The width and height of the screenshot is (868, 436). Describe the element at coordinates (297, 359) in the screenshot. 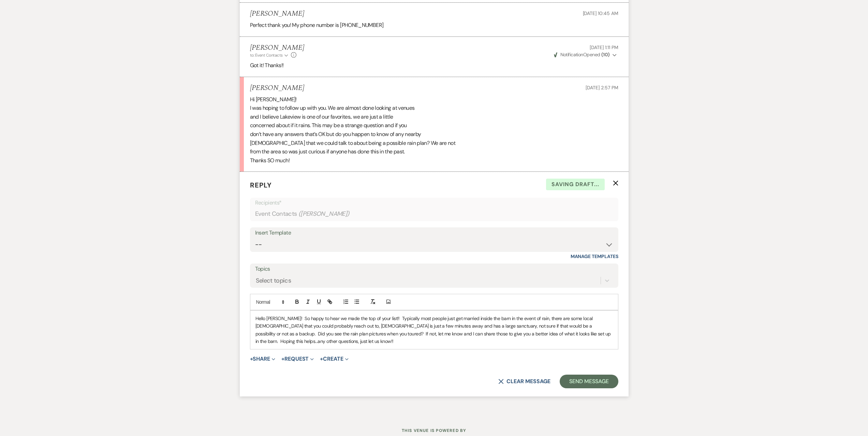

I see `button: Request` at that location.